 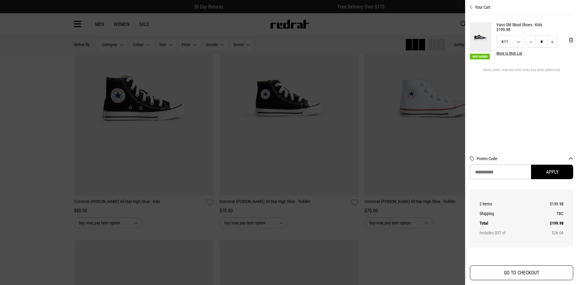 I want to click on th: Includes GST of, so click(x=507, y=232).